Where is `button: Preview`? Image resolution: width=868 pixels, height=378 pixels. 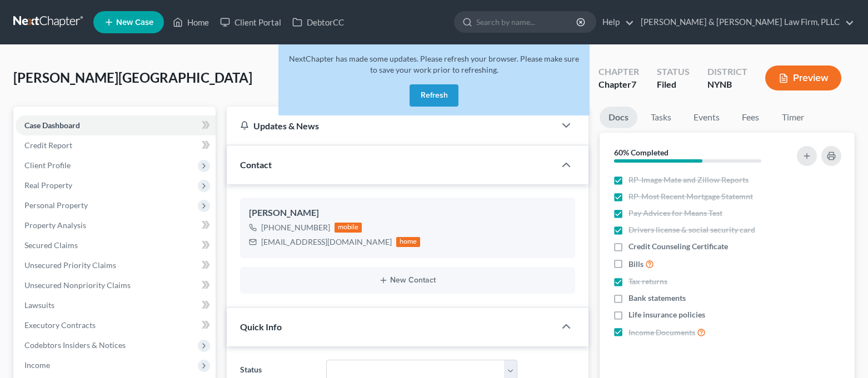
button: Preview is located at coordinates (803, 78).